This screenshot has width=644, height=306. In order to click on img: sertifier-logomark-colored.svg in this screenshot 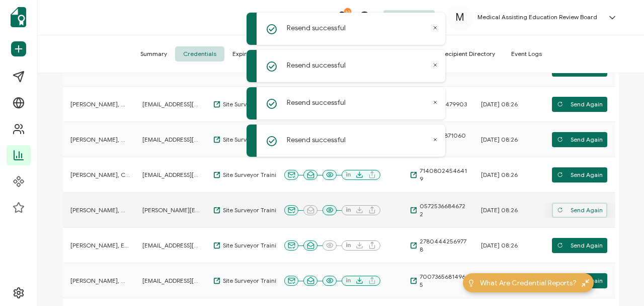, I will do `click(18, 17)`.